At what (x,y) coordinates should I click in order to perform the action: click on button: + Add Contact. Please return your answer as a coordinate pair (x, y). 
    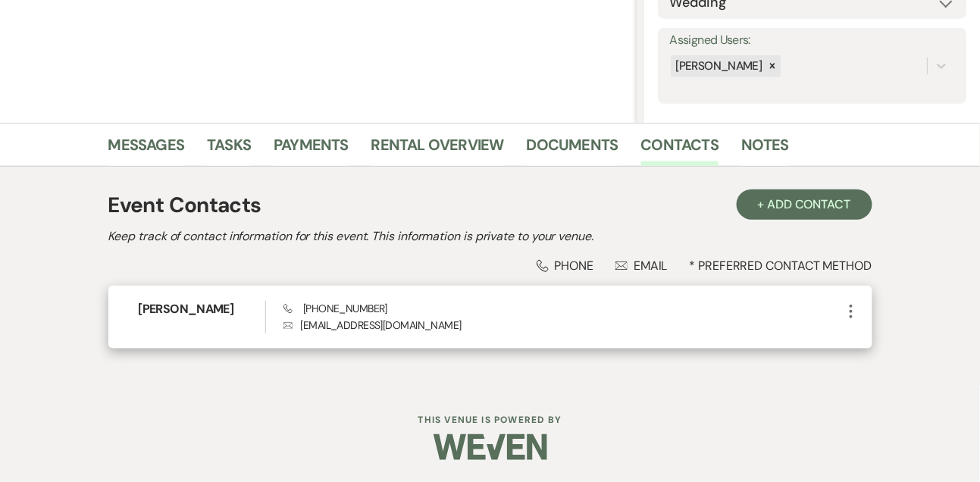
    Looking at the image, I should click on (805, 205).